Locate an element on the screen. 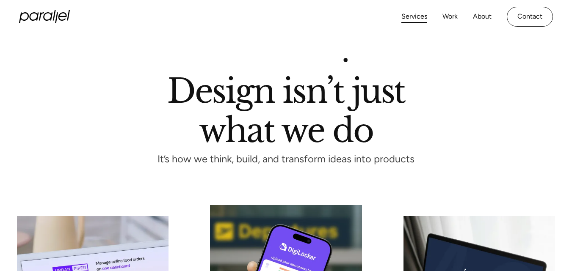  a: home is located at coordinates (44, 17).